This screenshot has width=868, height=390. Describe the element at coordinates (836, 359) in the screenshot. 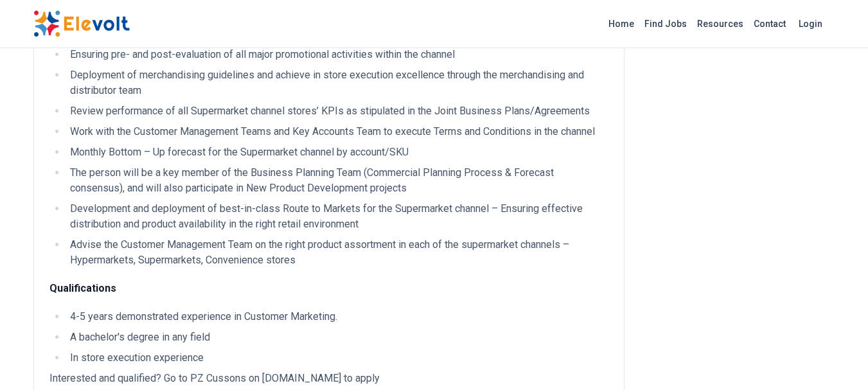

I see `div: Chat Widget` at that location.